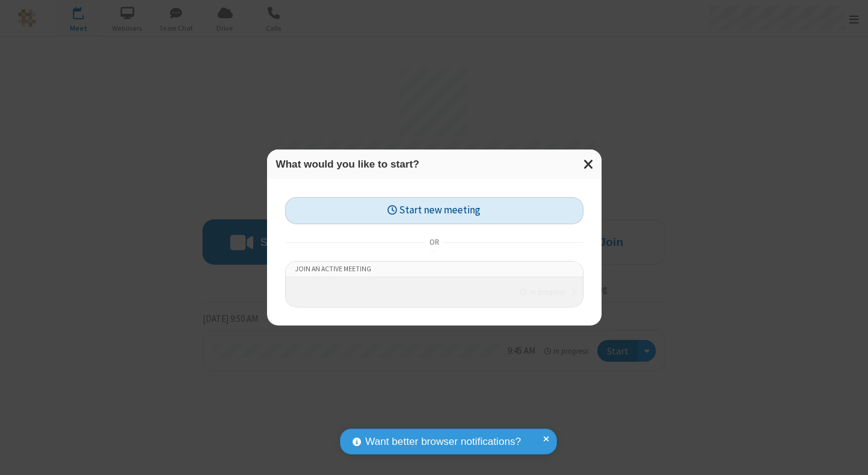  Describe the element at coordinates (589, 164) in the screenshot. I see `button: Close modal` at that location.